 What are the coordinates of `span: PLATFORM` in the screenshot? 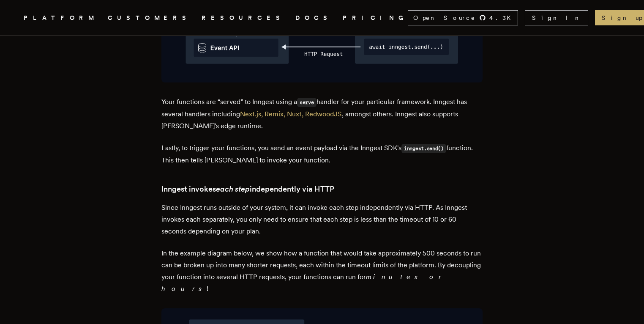 It's located at (60, 17).